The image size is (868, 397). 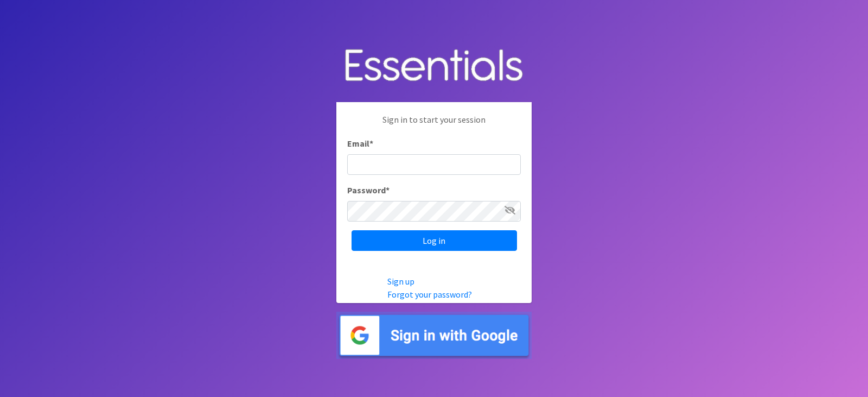 What do you see at coordinates (430, 294) in the screenshot?
I see `a: Forgot your password?` at bounding box center [430, 294].